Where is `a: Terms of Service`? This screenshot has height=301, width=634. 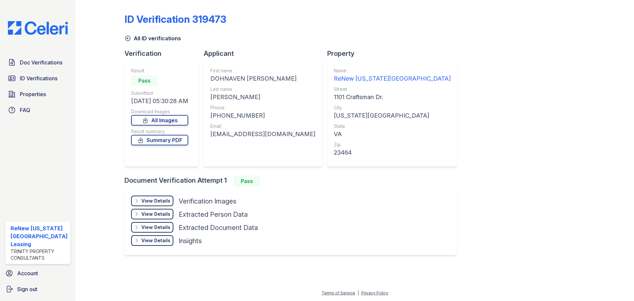 a: Terms of Service is located at coordinates (338, 293).